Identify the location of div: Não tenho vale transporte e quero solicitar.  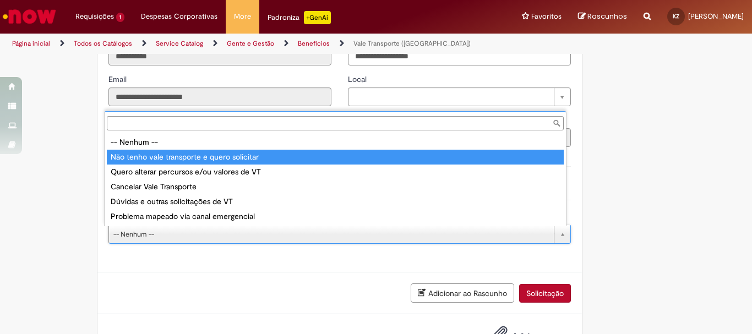
(335, 157).